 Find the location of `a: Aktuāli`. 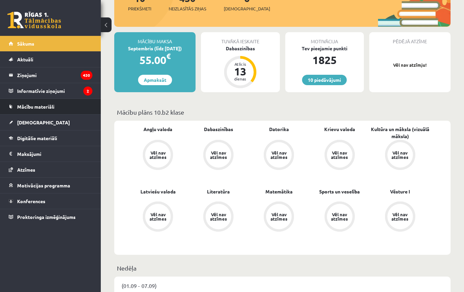

a: Aktuāli is located at coordinates (50, 59).